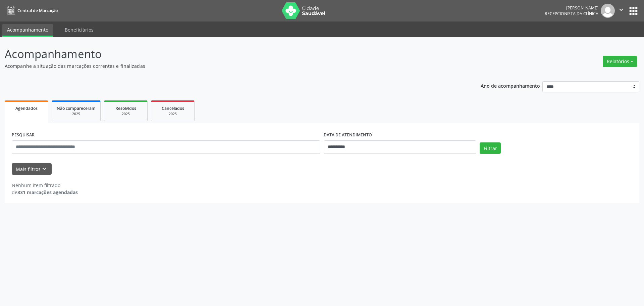  Describe the element at coordinates (227, 54) in the screenshot. I see `p: Acompanhamento` at that location.